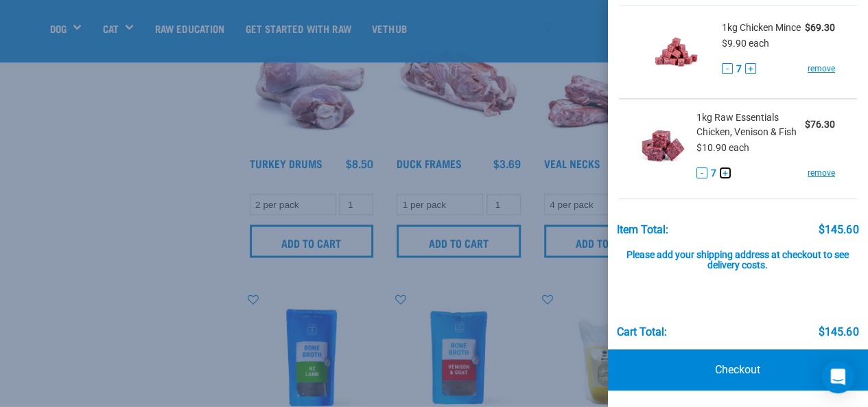  I want to click on img: Raw Essentials Chicken, Venison & Fish, so click(664, 145).